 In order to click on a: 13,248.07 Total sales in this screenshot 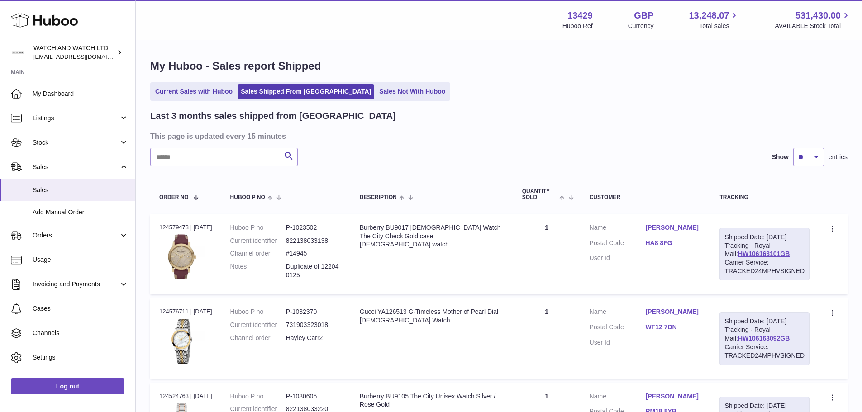, I will do `click(714, 20)`.